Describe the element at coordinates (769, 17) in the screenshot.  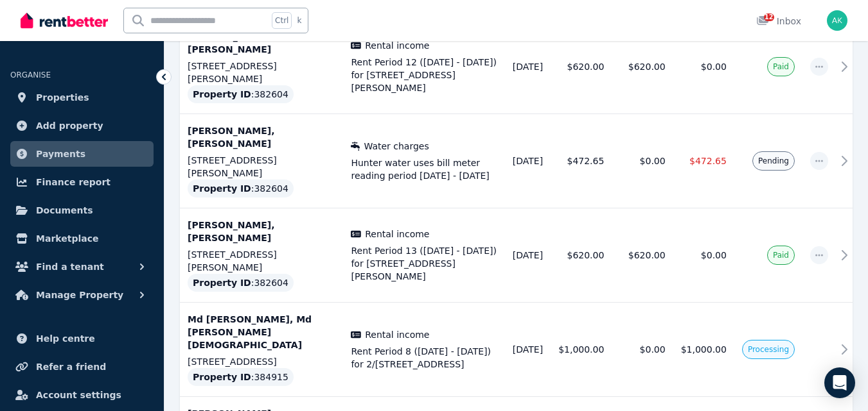
I see `span: 12` at that location.